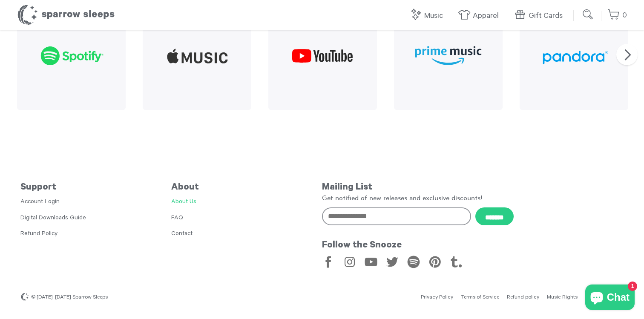  Describe the element at coordinates (184, 202) in the screenshot. I see `a: About Us` at that location.